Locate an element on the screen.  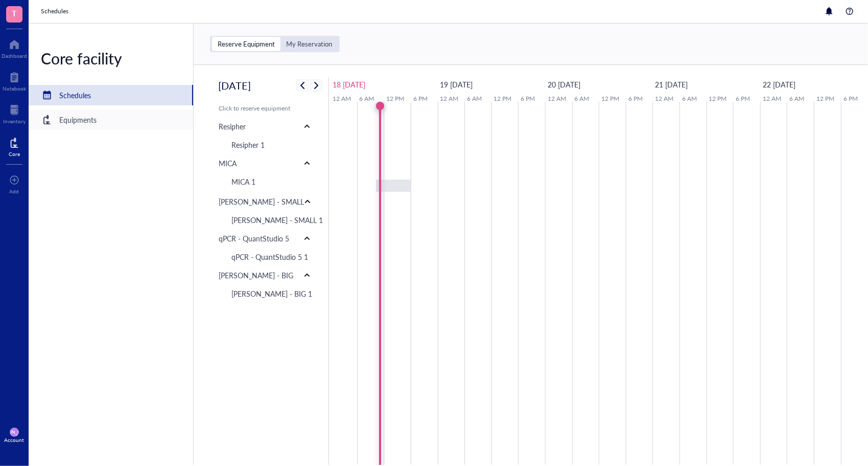
a: Dashboard is located at coordinates (14, 48).